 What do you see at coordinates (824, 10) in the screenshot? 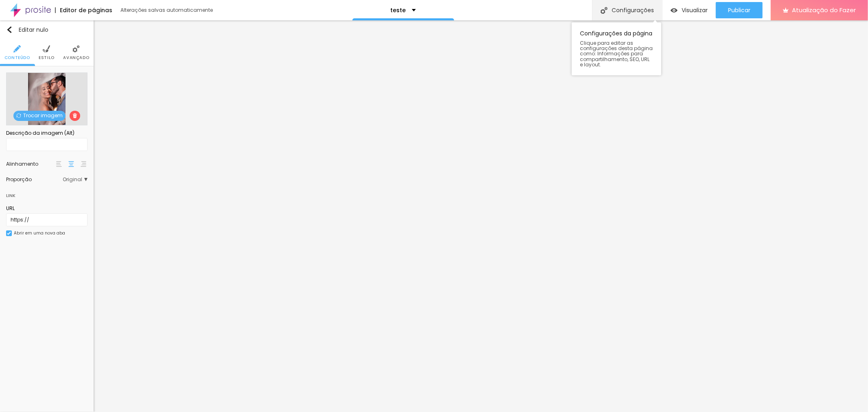
I see `font: Atualização do Fazer` at bounding box center [824, 10].